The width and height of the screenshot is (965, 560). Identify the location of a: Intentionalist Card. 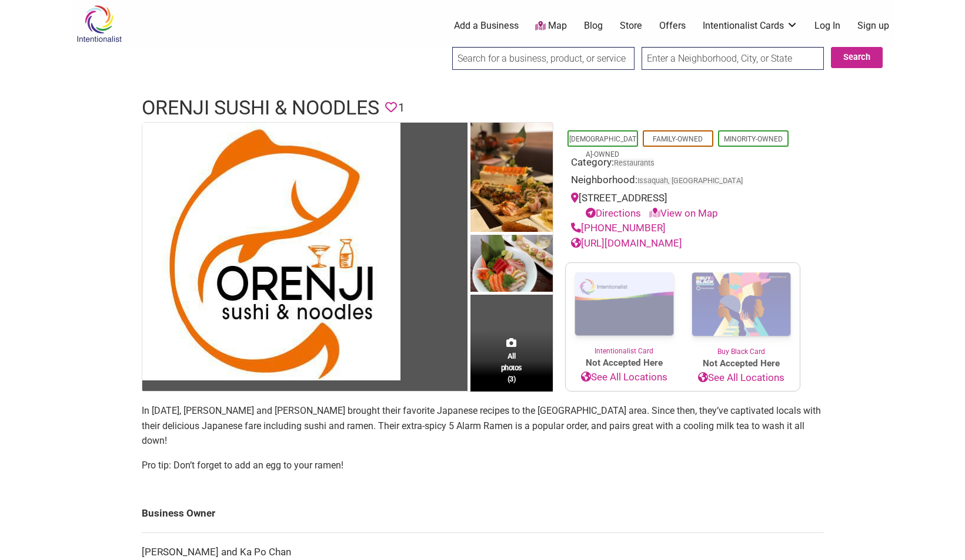
(624, 310).